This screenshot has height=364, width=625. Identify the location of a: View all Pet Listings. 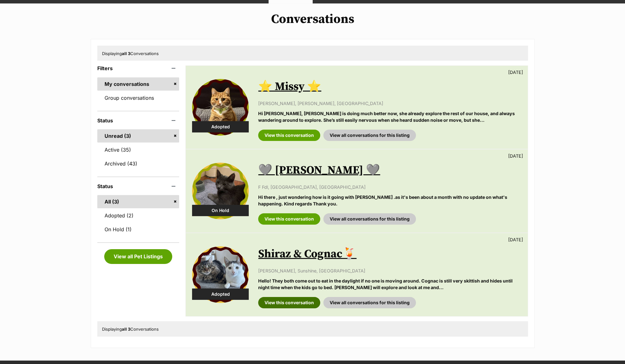
(138, 256).